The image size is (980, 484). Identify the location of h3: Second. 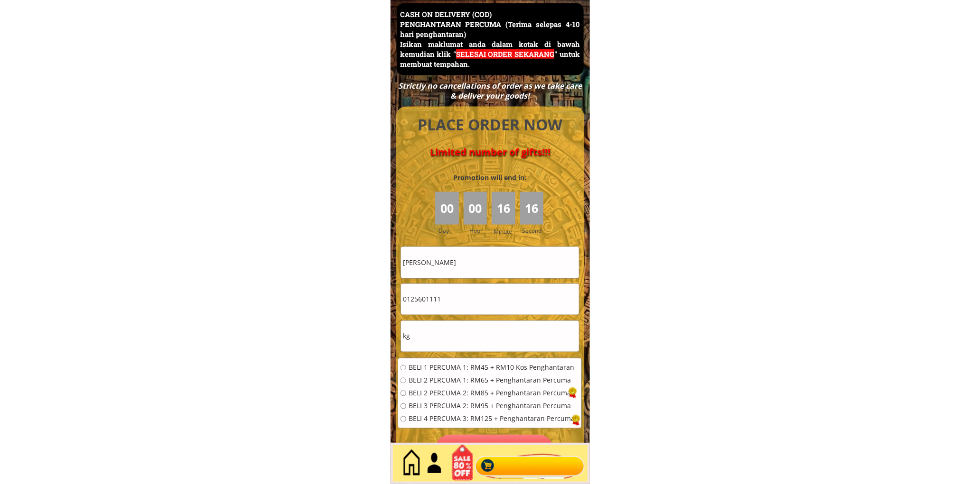
(534, 231).